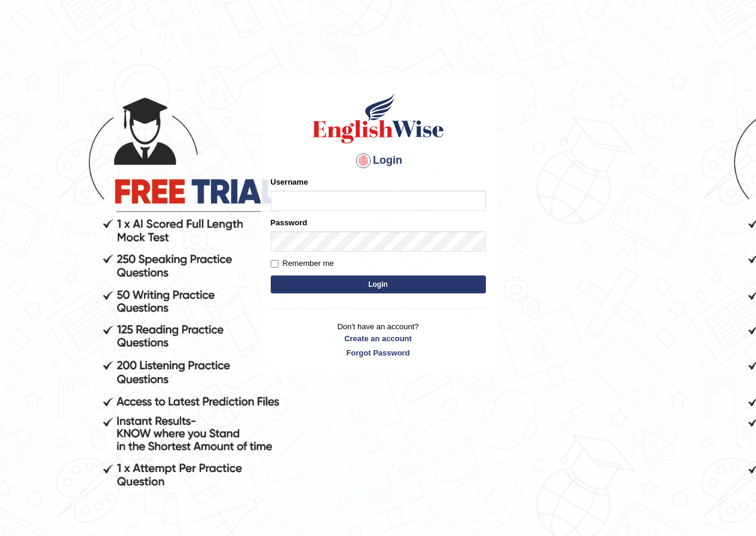 This screenshot has height=536, width=756. I want to click on button: Login, so click(378, 284).